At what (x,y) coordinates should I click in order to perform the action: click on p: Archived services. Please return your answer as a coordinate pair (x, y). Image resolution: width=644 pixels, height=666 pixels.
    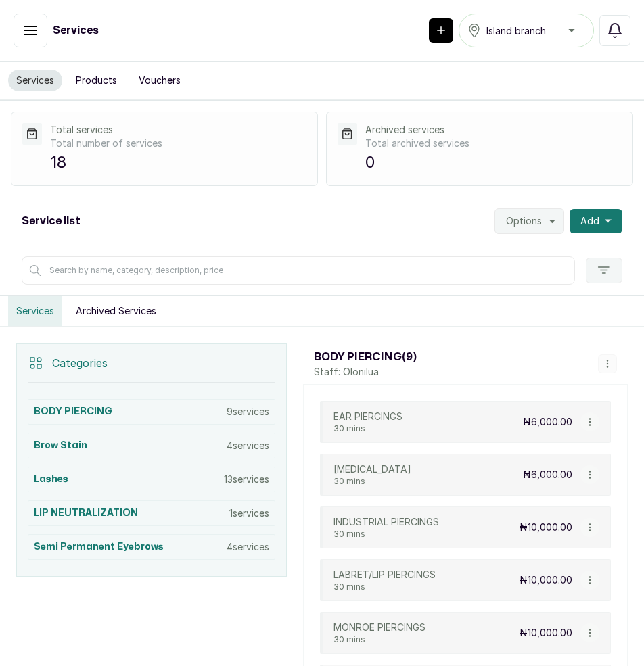
    Looking at the image, I should click on (493, 130).